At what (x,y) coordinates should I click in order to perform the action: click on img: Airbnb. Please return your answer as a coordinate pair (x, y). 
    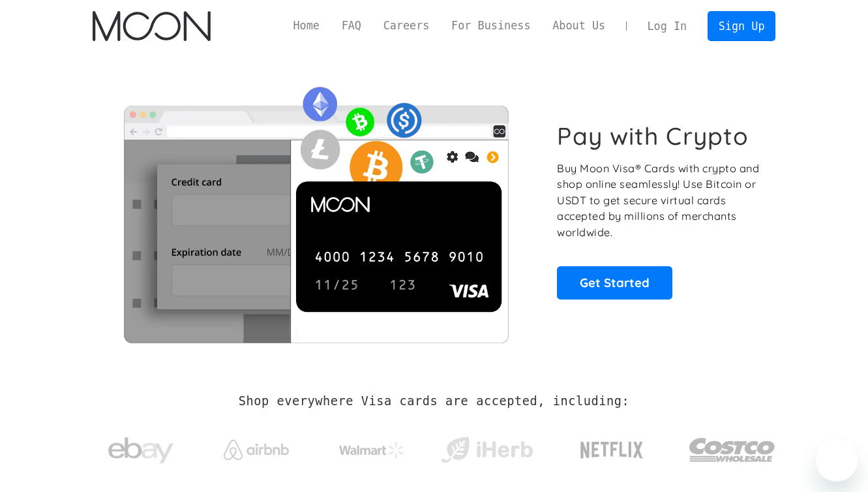
    Looking at the image, I should click on (256, 449).